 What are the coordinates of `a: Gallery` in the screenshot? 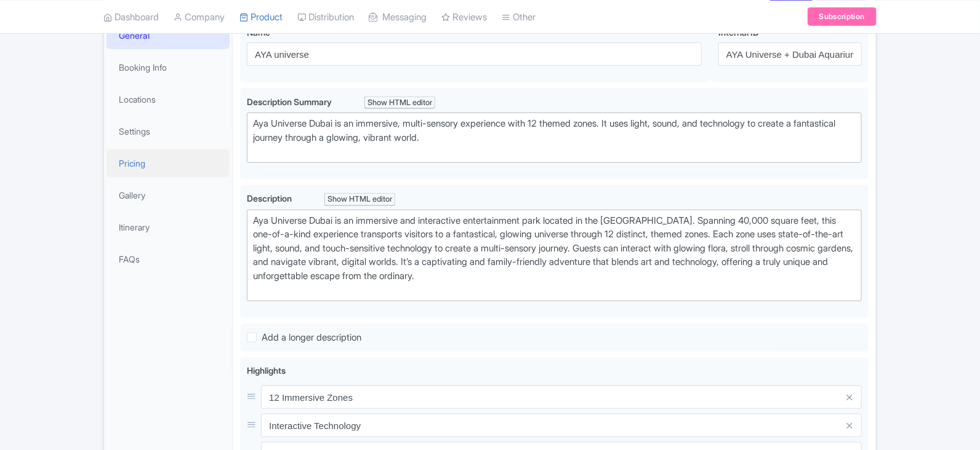 It's located at (168, 195).